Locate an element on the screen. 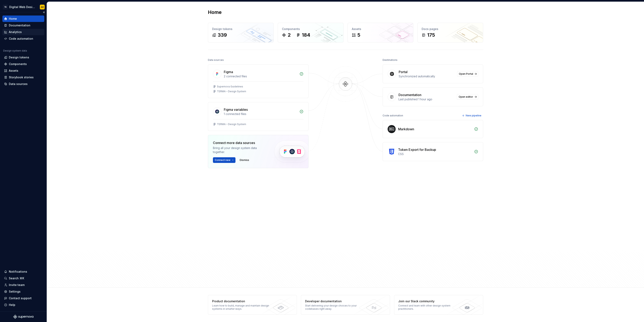 The height and width of the screenshot is (322, 644). div: 2 connected files is located at coordinates (260, 76).